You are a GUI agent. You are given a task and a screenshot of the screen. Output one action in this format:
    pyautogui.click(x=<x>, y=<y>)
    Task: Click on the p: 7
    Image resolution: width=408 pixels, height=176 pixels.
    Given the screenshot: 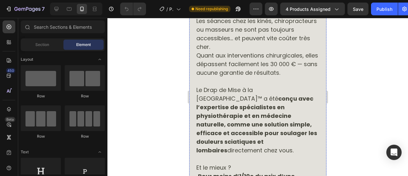 What is the action you would take?
    pyautogui.click(x=43, y=9)
    